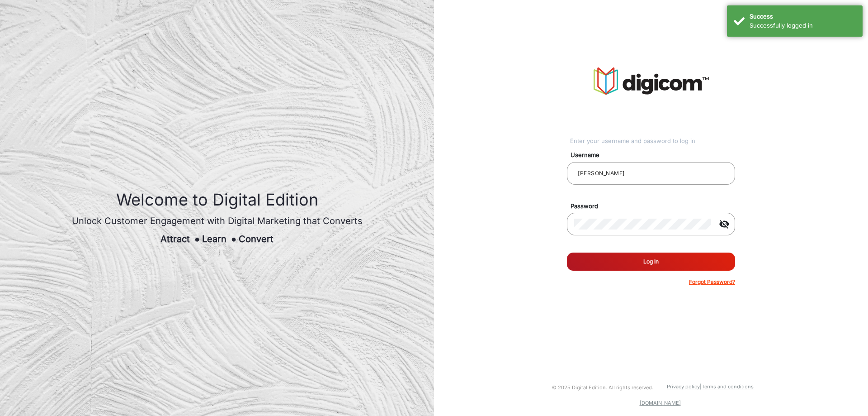  I want to click on small: © 2025 Digital Edition. All rights reserved., so click(603, 387).